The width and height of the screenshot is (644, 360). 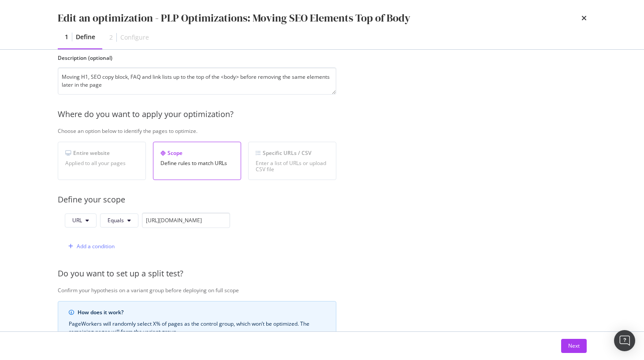 I want to click on div: Define, so click(x=85, y=37).